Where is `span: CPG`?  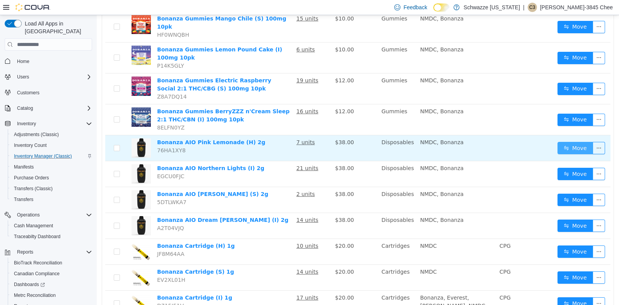
span: CPG is located at coordinates (408, 257).